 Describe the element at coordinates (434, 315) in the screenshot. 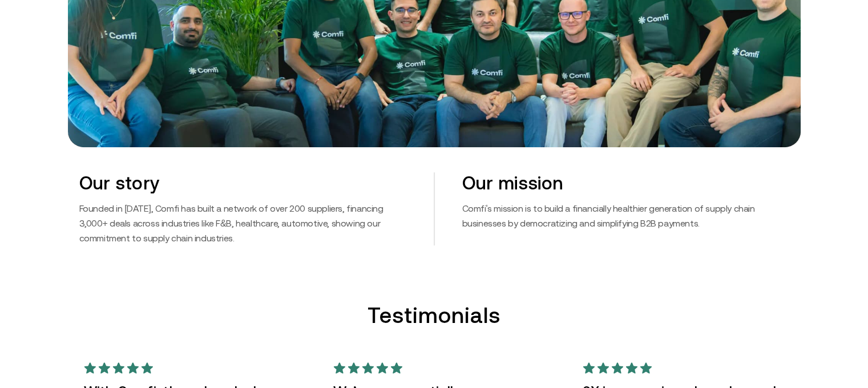

I see `h2: Testimonials` at that location.